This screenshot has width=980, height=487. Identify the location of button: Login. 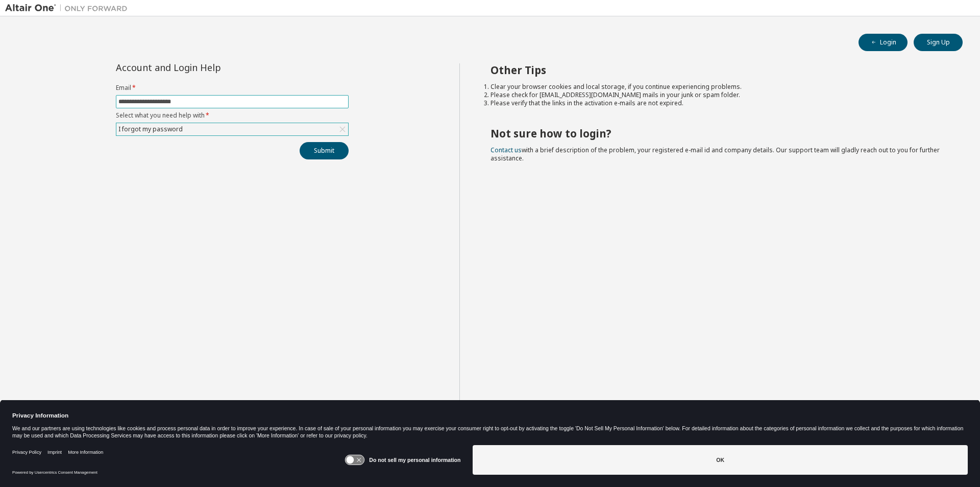
(883, 42).